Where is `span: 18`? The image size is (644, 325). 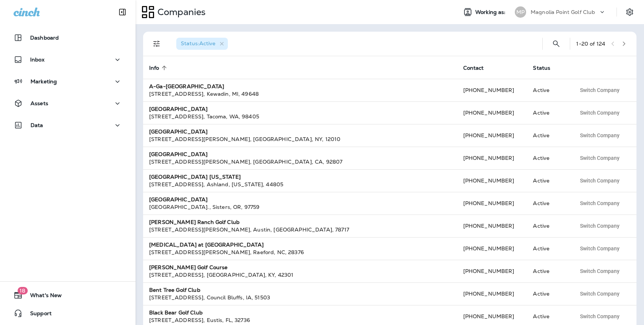
span: 18 is located at coordinates (23, 291).